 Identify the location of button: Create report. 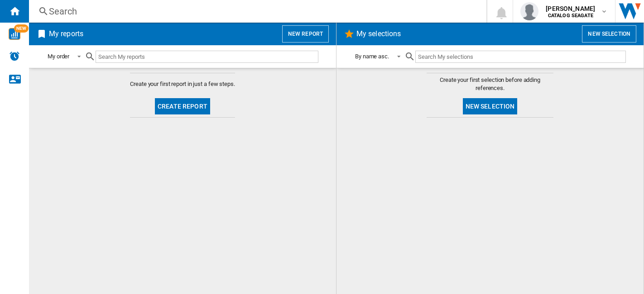
(182, 106).